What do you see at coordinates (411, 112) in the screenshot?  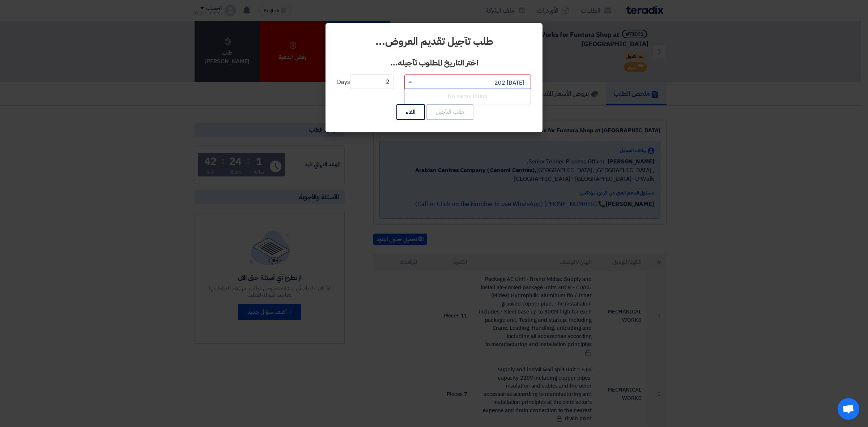 I see `button: الغاء` at bounding box center [411, 112].